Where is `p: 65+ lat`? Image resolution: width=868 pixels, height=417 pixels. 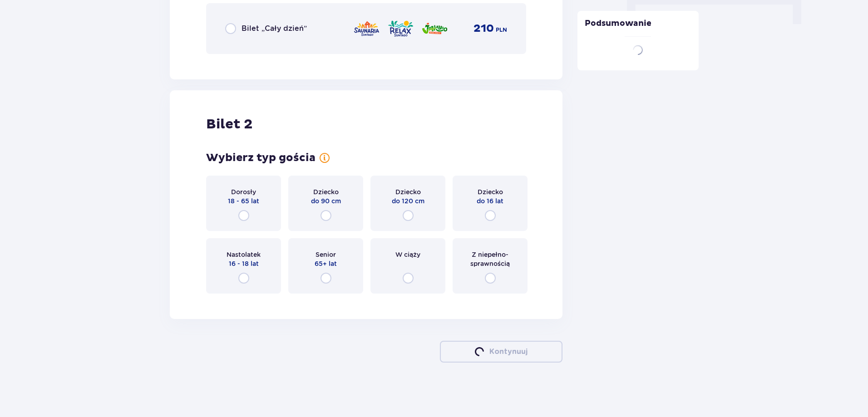
p: 65+ lat is located at coordinates (325, 263).